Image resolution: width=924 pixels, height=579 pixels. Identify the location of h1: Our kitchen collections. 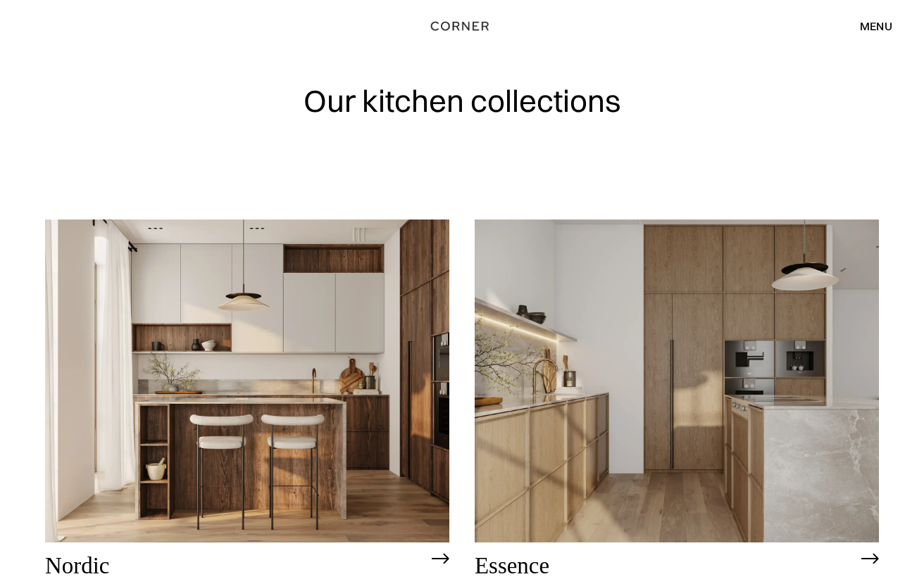
(462, 101).